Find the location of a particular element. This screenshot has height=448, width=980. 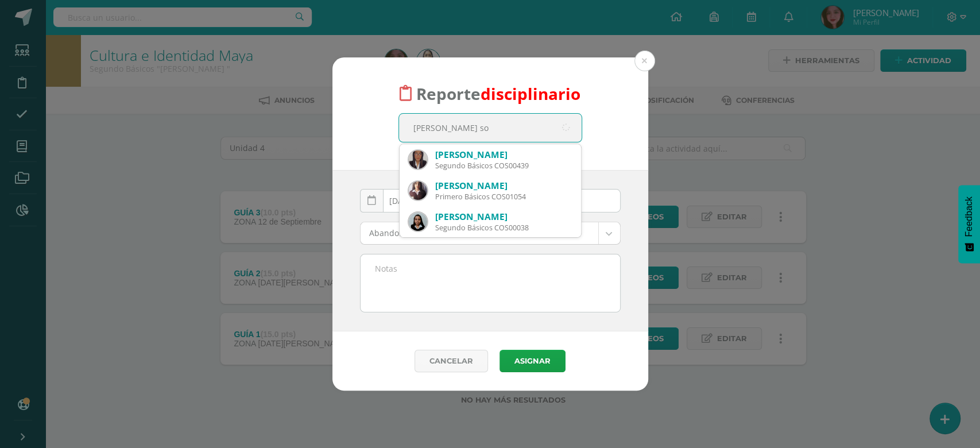

span: Reporte is located at coordinates (498, 93).